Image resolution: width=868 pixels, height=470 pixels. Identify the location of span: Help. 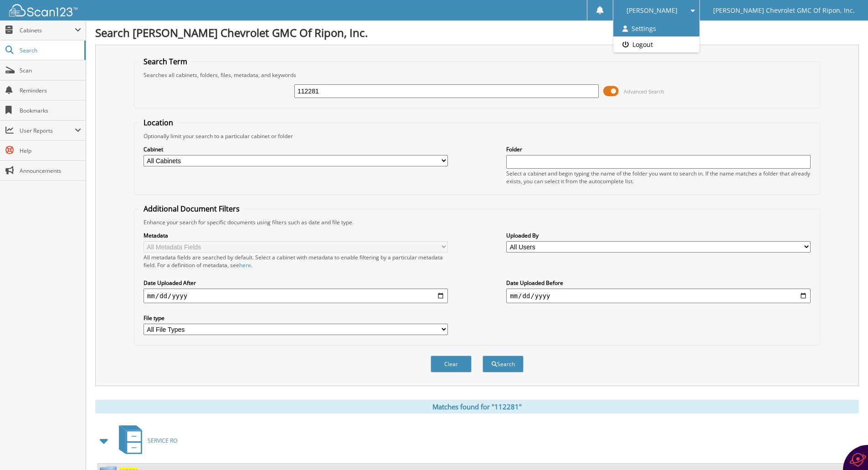
(50, 150).